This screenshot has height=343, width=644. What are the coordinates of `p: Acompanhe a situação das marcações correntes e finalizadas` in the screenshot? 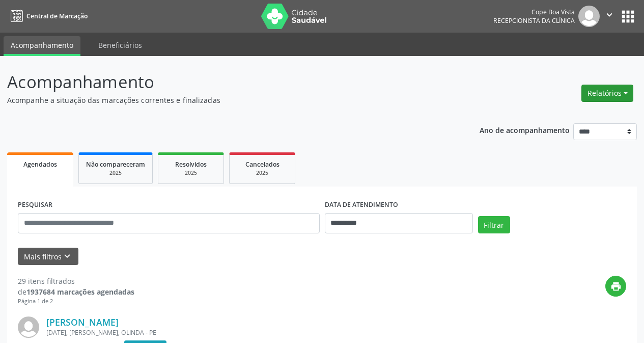 It's located at (227, 100).